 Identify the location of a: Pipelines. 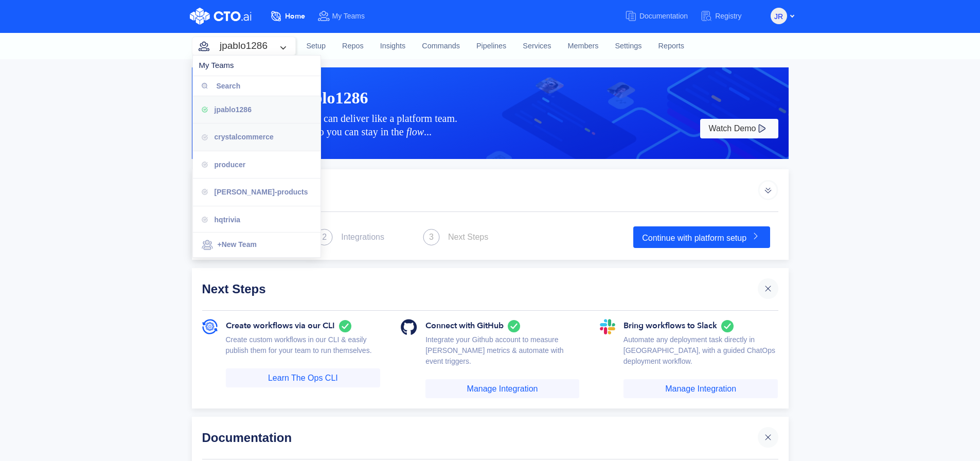
(491, 46).